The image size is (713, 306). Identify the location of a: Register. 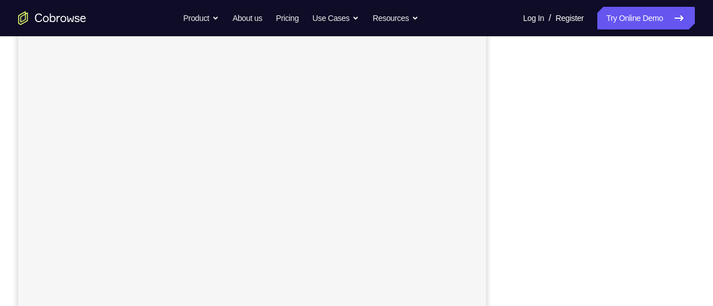
(569, 18).